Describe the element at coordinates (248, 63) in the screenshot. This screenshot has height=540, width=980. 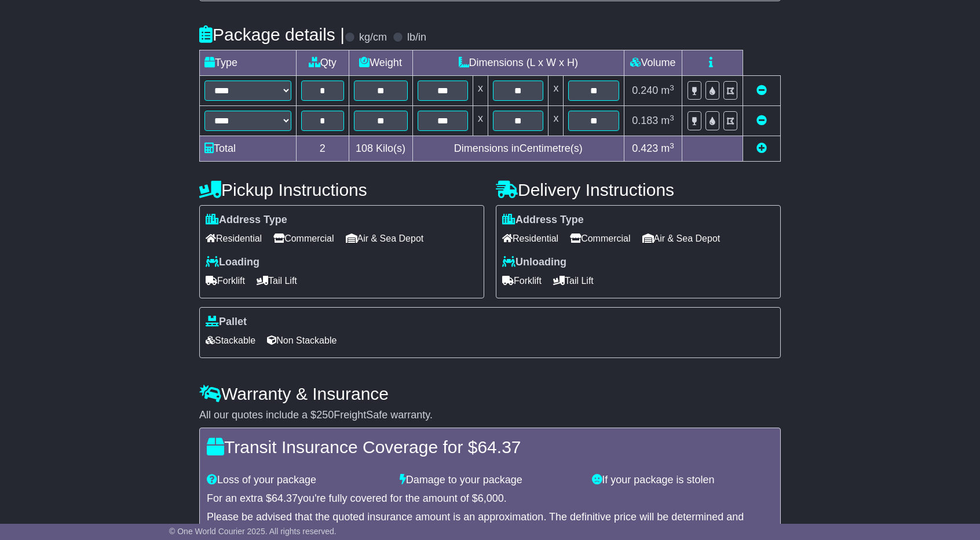
I see `td: Type` at that location.